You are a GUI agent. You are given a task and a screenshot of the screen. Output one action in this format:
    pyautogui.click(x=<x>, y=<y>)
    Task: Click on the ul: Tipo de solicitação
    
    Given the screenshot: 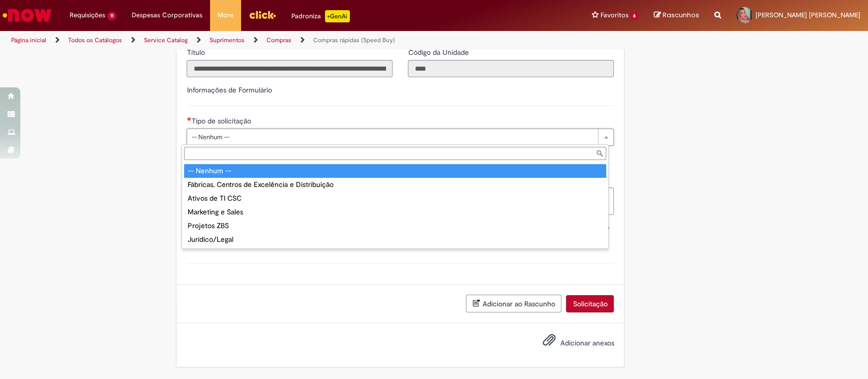 What is the action you would take?
    pyautogui.click(x=395, y=205)
    